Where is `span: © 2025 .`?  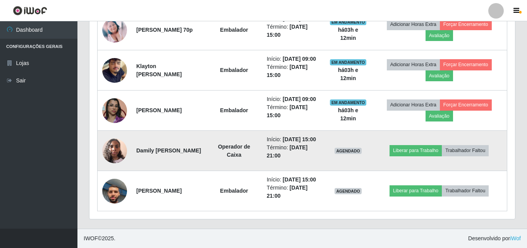 span: © 2025 . is located at coordinates (99, 238).